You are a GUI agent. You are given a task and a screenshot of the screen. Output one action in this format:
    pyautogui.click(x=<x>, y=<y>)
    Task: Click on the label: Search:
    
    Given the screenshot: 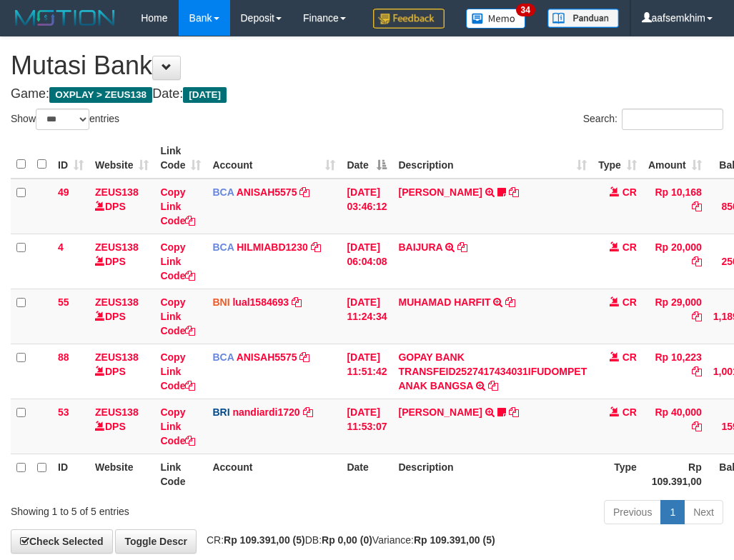 What is the action you would take?
    pyautogui.click(x=654, y=120)
    